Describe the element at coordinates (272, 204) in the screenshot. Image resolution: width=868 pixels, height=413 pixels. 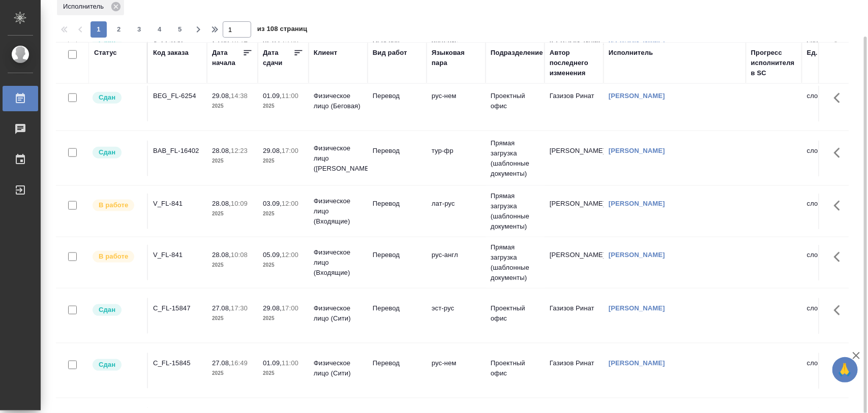
I see `p: 03.09,` at that location.